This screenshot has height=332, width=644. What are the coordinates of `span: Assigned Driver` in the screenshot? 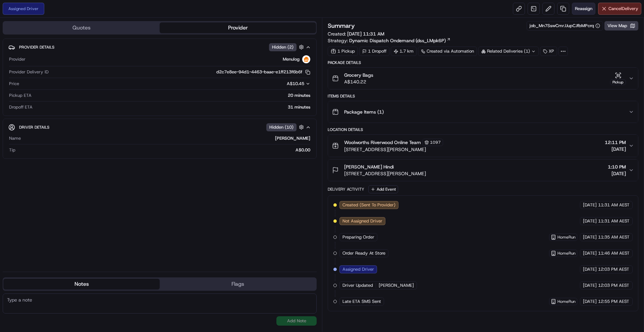 It's located at (358, 269).